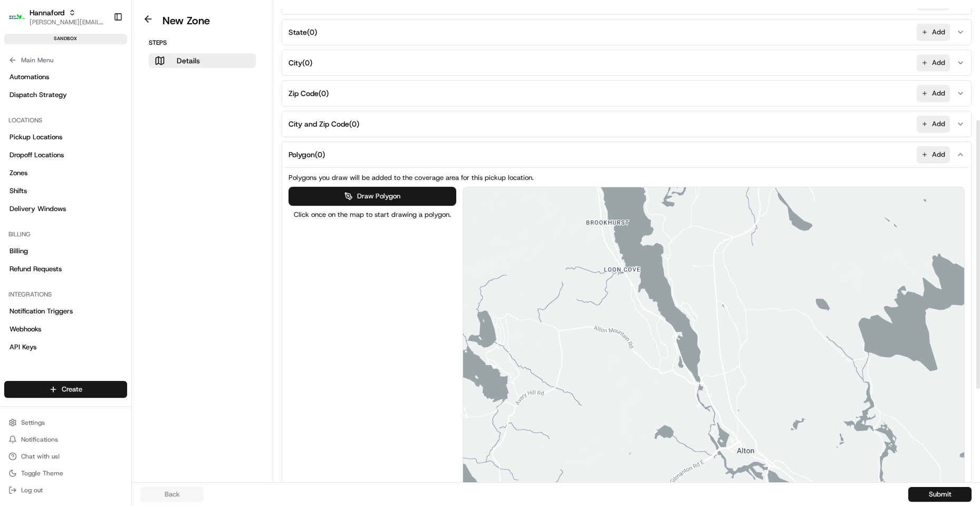  I want to click on button: Create, so click(66, 389).